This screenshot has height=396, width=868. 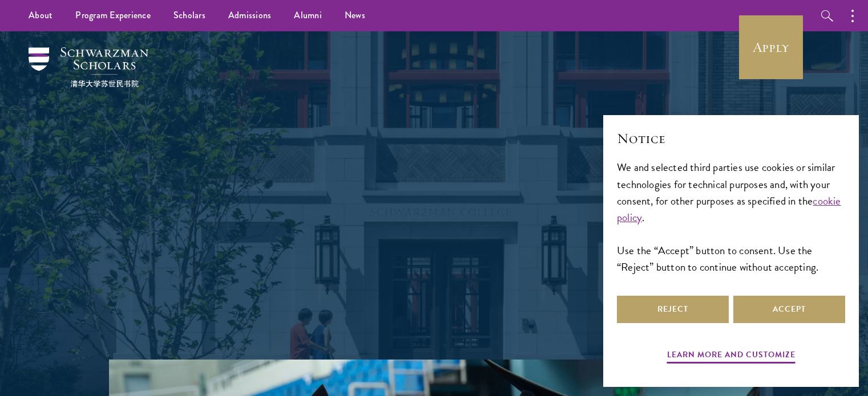 What do you see at coordinates (731, 356) in the screenshot?
I see `button: Learn more and customize` at bounding box center [731, 356].